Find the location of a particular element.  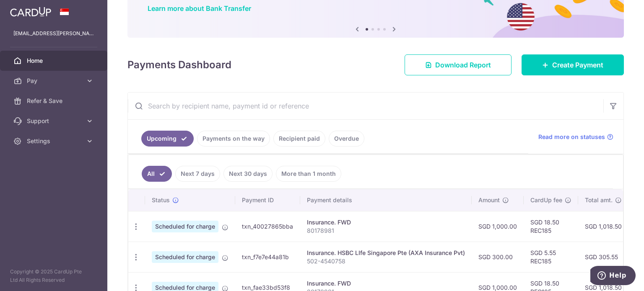

span: Pay is located at coordinates (55, 81).